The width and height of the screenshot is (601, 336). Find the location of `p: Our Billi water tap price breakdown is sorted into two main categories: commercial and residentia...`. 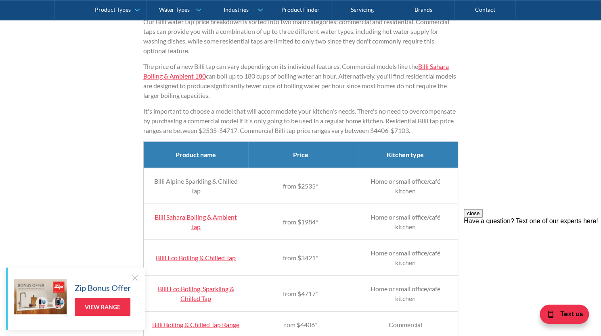

p: Our Billi water tap price breakdown is sorted into two main categories: commercial and residentia... is located at coordinates (300, 36).